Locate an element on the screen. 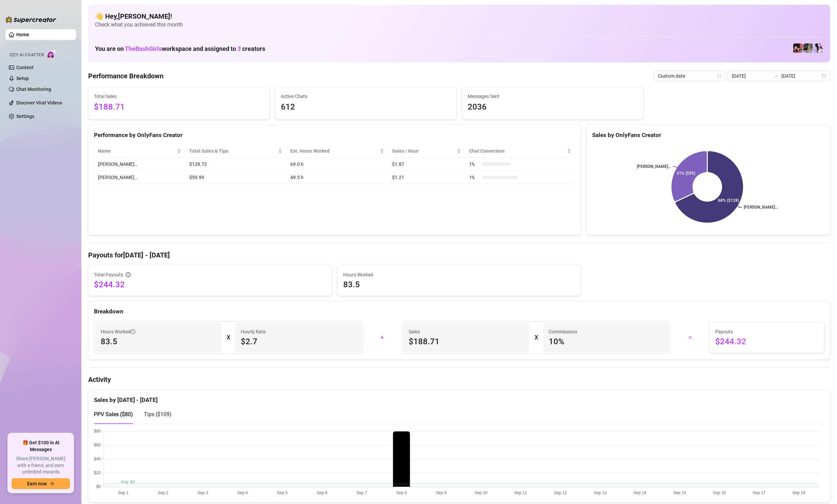  span: Active Chats is located at coordinates (366, 96).